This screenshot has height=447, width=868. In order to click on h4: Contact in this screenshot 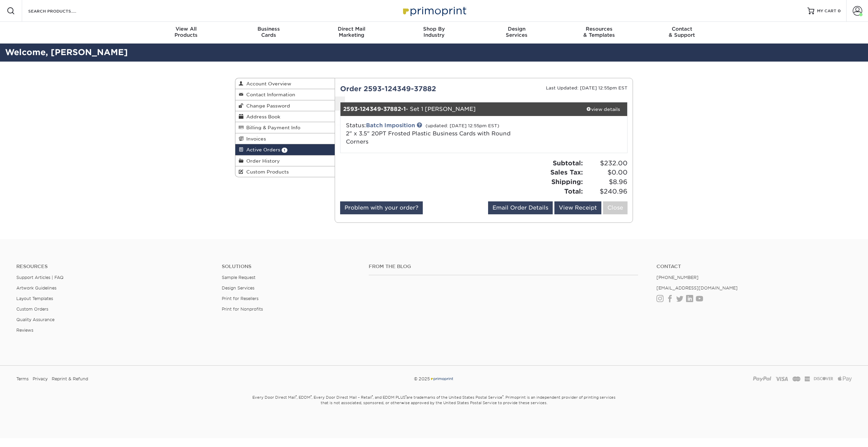, I will do `click(754, 266)`.